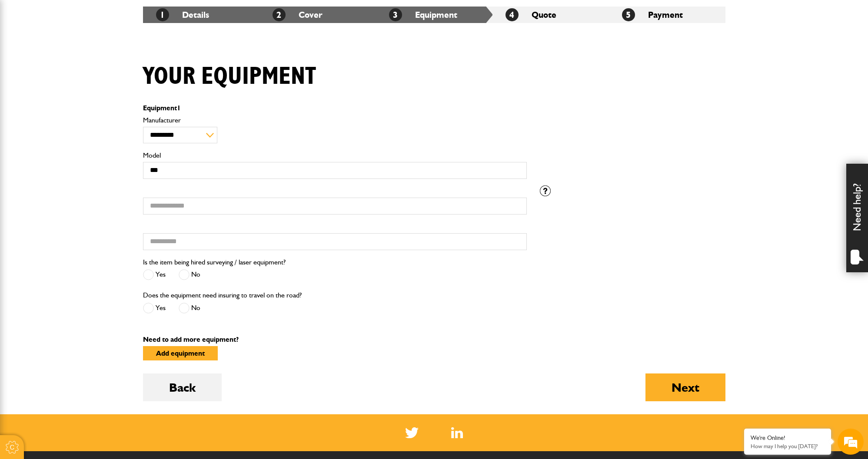 This screenshot has width=868, height=459. What do you see at coordinates (153, 15) in the screenshot?
I see `div: Minimize live chat window` at bounding box center [153, 15].